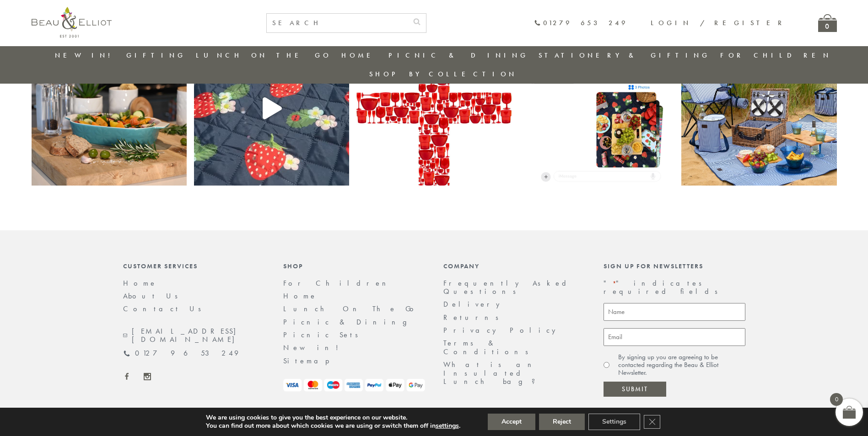  What do you see at coordinates (194, 266) in the screenshot?
I see `div: Customer Services` at bounding box center [194, 266].